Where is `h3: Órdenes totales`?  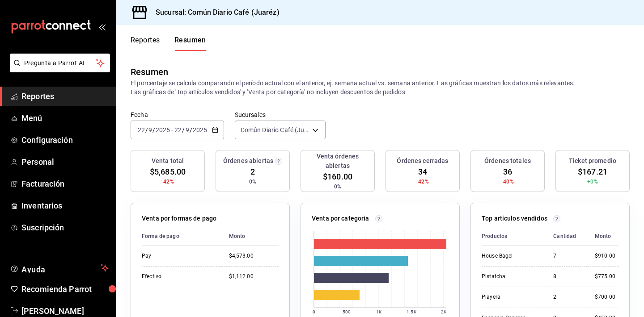 h3: Órdenes totales is located at coordinates (507, 161).